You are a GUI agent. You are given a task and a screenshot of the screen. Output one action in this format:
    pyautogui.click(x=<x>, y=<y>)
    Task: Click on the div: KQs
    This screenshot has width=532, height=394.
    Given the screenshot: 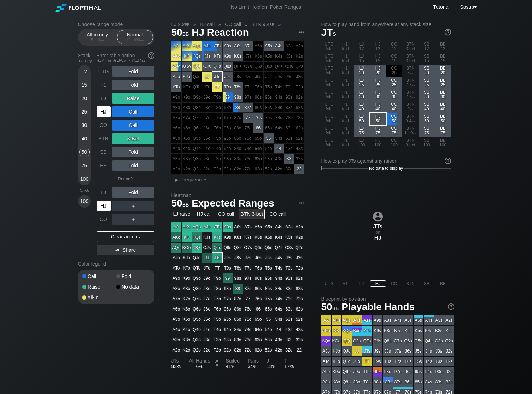 What is the action you would take?
    pyautogui.click(x=197, y=56)
    